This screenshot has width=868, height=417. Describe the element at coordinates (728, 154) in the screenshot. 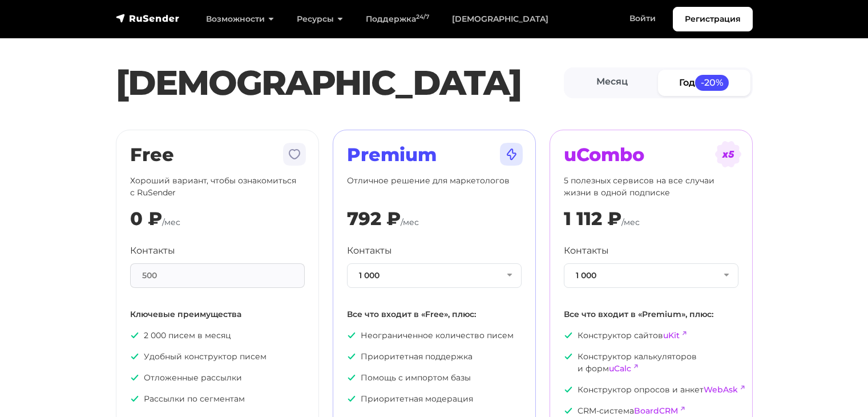

I see `img: tarif-ucombo.svg` at that location.